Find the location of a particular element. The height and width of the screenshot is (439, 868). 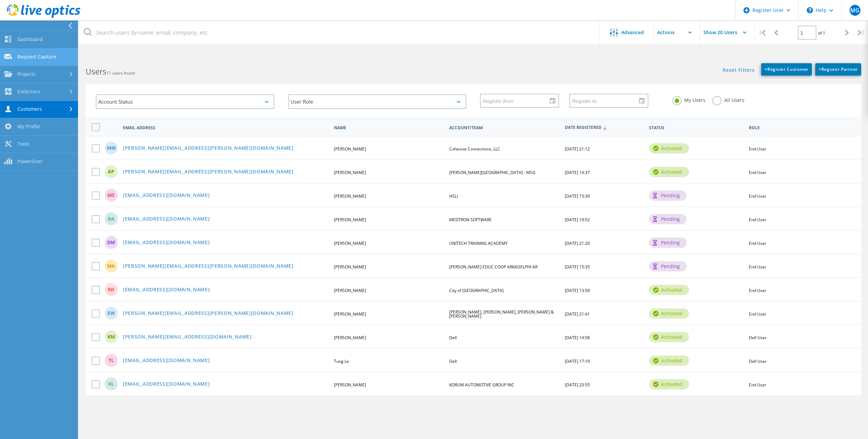

span: Status is located at coordinates (695, 128).